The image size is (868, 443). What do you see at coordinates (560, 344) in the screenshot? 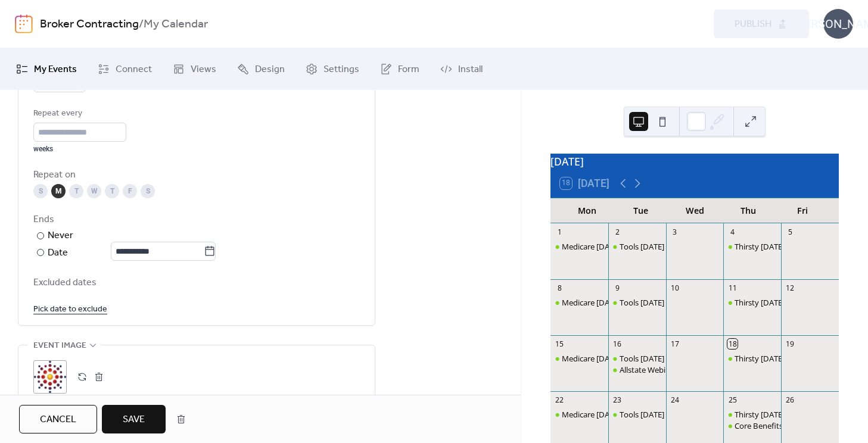
I see `div: 15` at bounding box center [560, 344].